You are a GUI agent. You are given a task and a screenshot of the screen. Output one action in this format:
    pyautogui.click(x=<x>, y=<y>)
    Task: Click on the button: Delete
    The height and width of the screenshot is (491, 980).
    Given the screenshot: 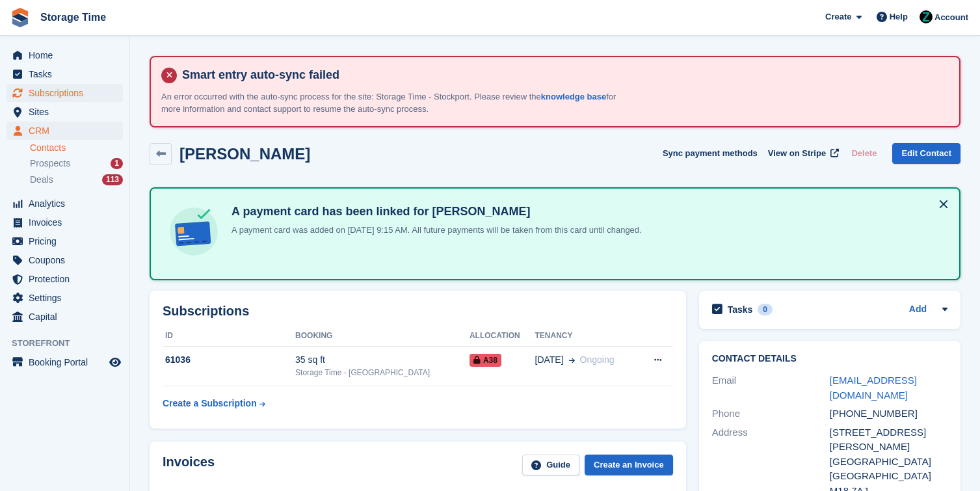 What is the action you would take?
    pyautogui.click(x=863, y=153)
    